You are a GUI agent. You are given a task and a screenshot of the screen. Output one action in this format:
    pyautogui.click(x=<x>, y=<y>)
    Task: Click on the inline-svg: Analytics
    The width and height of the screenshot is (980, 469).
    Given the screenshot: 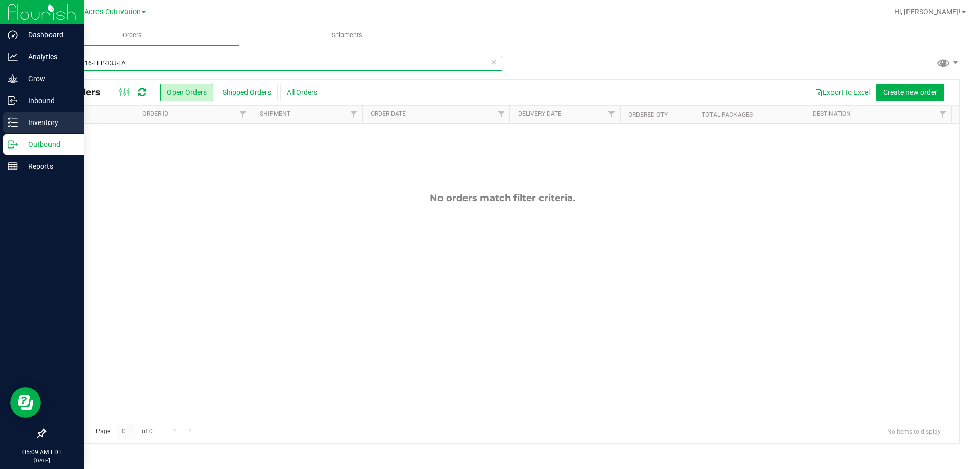 What is the action you would take?
    pyautogui.click(x=13, y=56)
    